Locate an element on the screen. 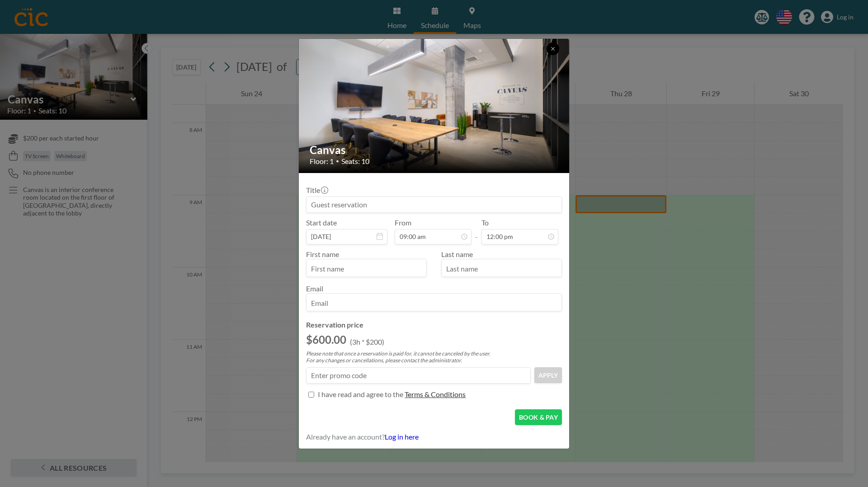  label: First name is located at coordinates (322, 254).